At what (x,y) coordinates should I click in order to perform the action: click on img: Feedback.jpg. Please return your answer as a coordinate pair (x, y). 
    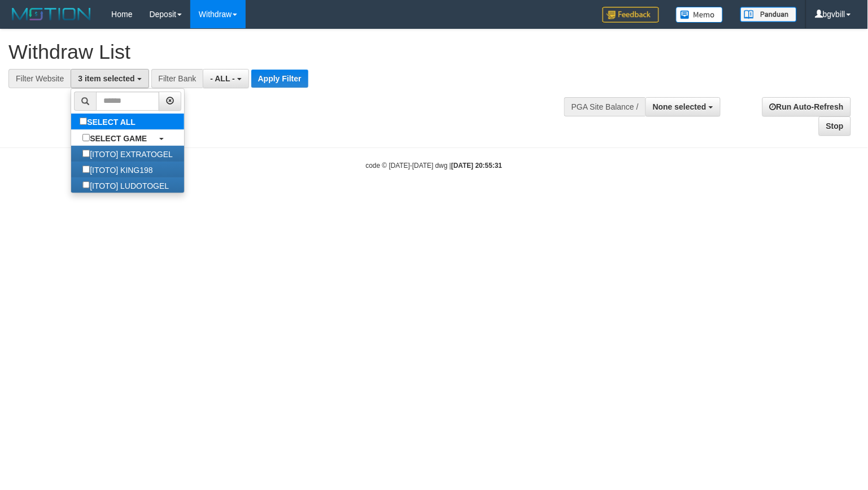
    Looking at the image, I should click on (631, 15).